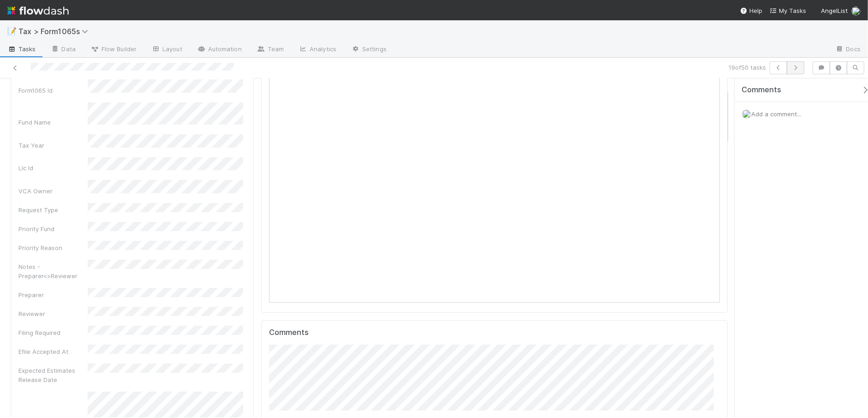 This screenshot has height=418, width=868. What do you see at coordinates (53, 191) in the screenshot?
I see `div: VCA Owner` at bounding box center [53, 191].